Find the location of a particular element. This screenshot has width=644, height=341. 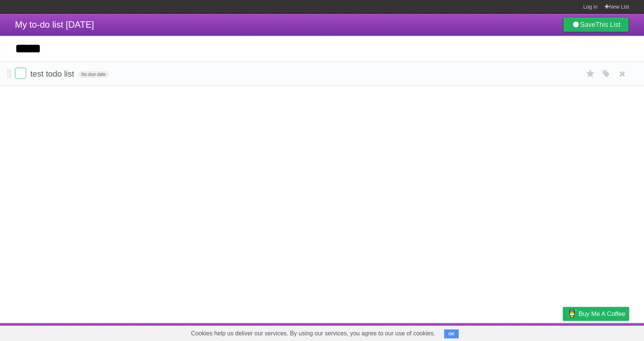

a: About is located at coordinates (471, 332).